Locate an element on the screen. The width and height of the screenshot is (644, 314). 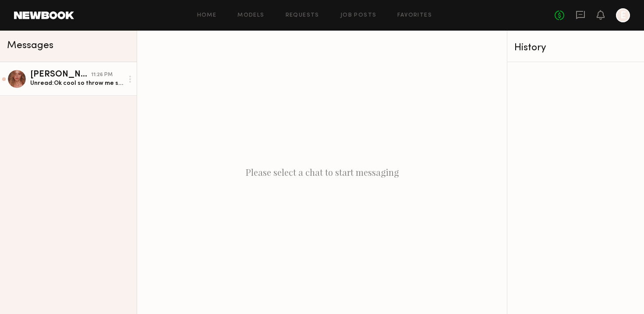
div: Please select a chat to start messaging is located at coordinates (322, 172).